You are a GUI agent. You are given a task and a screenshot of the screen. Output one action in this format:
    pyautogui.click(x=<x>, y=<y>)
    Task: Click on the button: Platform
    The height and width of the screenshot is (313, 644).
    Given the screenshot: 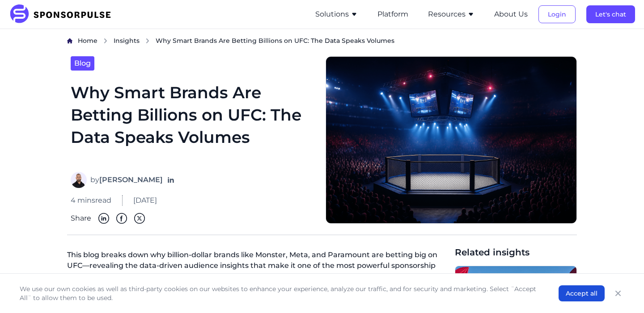 What is the action you would take?
    pyautogui.click(x=392, y=14)
    